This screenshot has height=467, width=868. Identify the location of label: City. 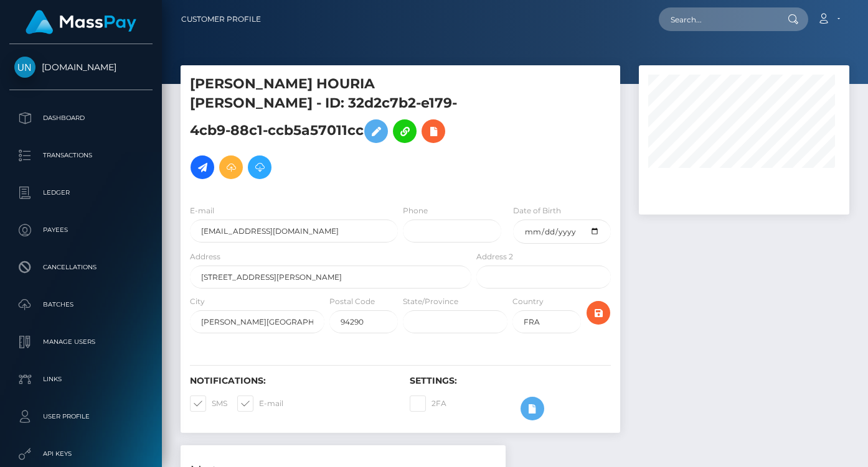
(197, 302).